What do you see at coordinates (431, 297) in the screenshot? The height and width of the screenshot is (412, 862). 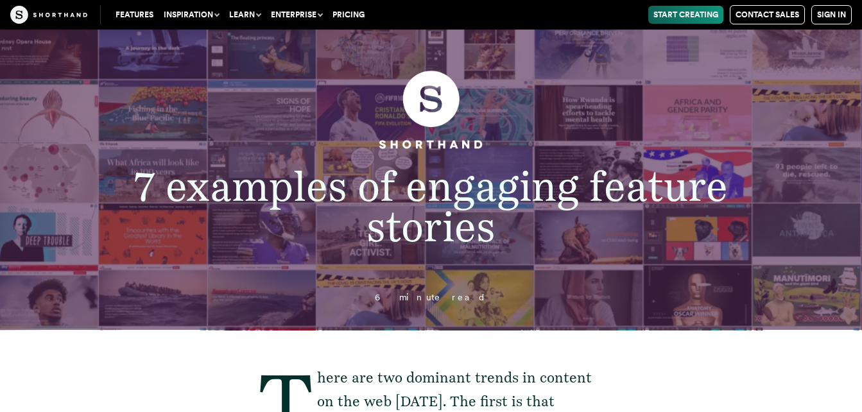 I see `span: 6 minute read` at bounding box center [431, 297].